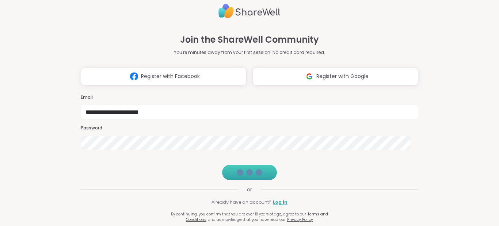  Describe the element at coordinates (241, 203) in the screenshot. I see `span: Already have an account?` at that location.